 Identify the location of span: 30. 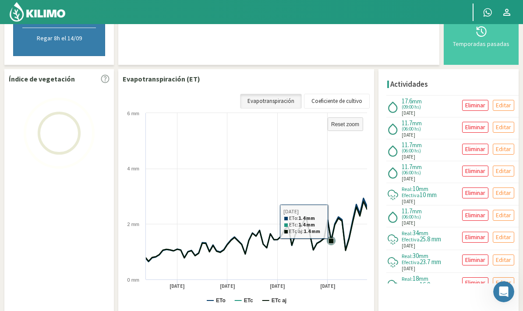
(415, 255).